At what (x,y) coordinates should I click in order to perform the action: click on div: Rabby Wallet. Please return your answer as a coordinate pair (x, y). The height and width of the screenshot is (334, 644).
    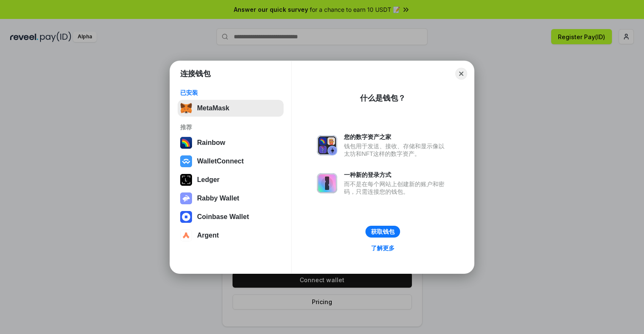
    Looking at the image, I should click on (218, 198).